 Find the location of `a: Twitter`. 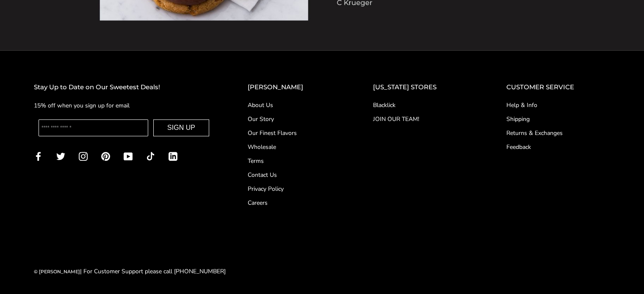

a: Twitter is located at coordinates (61, 156).